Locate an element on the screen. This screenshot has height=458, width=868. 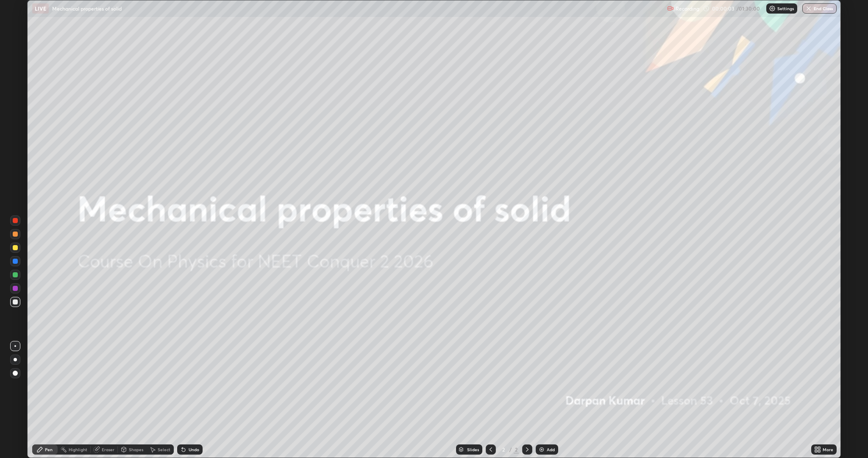
img: class-settings-icons is located at coordinates (772, 9).